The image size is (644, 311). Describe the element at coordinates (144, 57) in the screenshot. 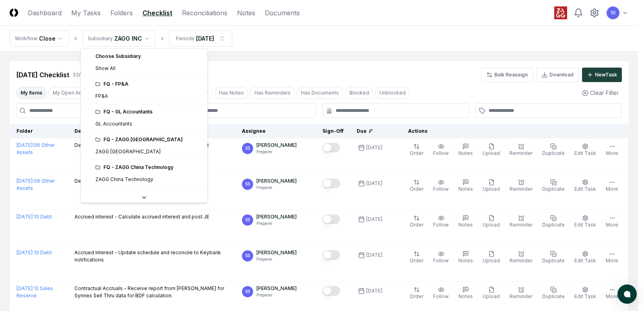

I see `div: Choose Subsidiary` at that location.